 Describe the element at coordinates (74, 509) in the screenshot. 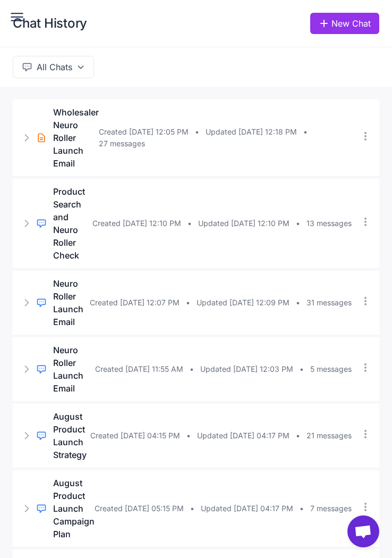

I see `h3: August Product Launch Campaign Plan` at that location.